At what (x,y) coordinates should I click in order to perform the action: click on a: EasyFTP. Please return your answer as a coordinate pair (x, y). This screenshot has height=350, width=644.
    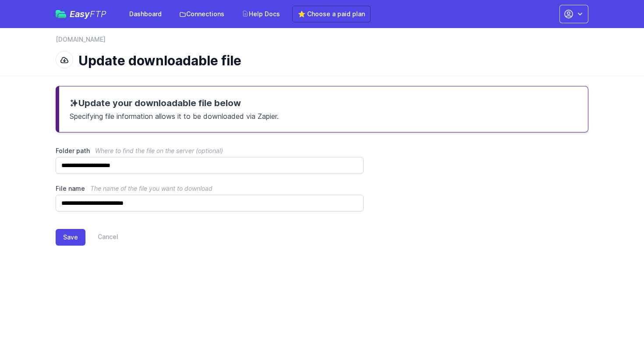
    Looking at the image, I should click on (81, 14).